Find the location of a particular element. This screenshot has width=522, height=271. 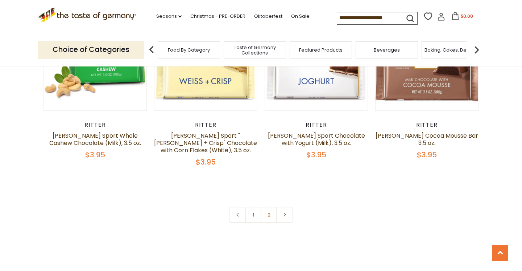

span: Taste of Germany Collections is located at coordinates (255, 50).